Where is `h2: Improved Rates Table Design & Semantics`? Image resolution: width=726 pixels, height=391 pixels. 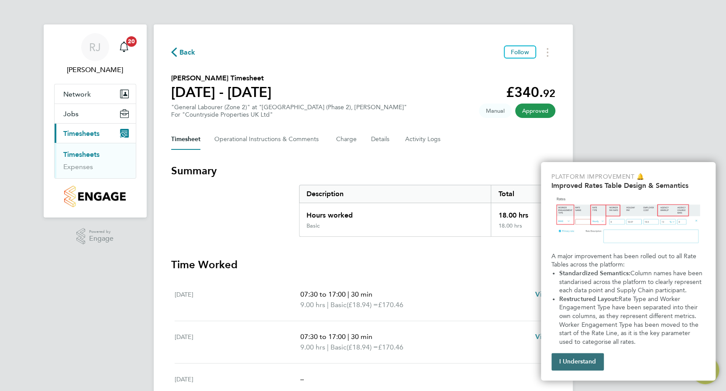 h2: Improved Rates Table Design & Semantics is located at coordinates (628, 185).